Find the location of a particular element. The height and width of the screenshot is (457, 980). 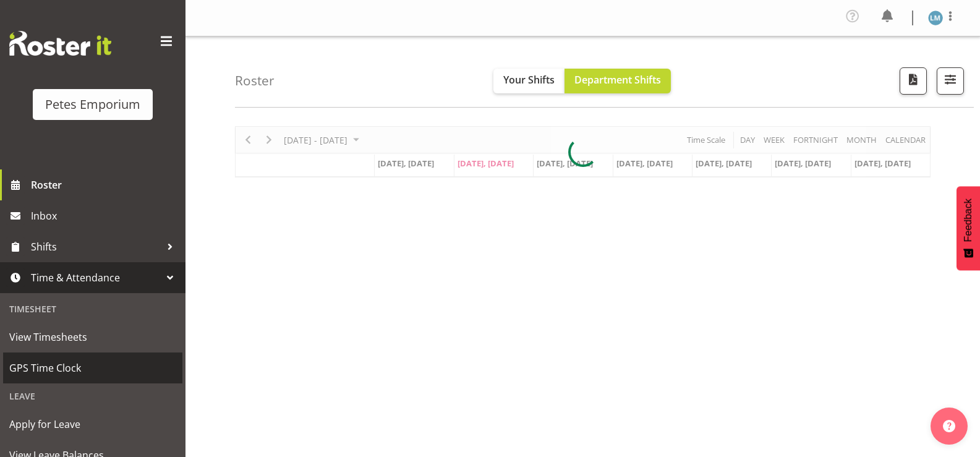

span: View Timesheets is located at coordinates (93, 338).